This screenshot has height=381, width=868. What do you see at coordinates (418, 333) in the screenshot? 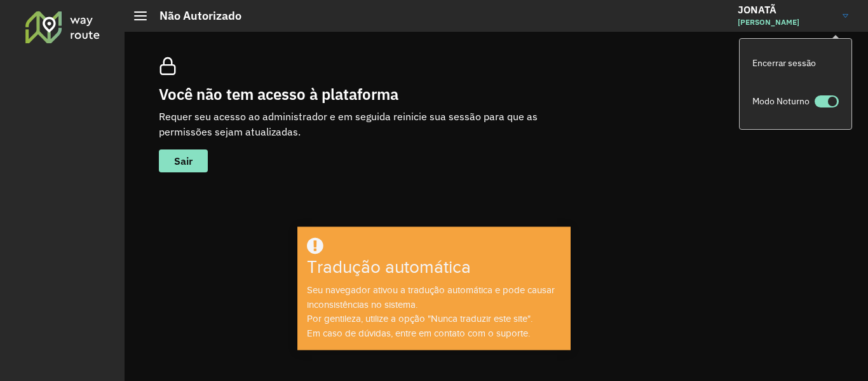
I see `font: Em caso de dúvidas, entre em contato com o suporte.` at bounding box center [418, 333].